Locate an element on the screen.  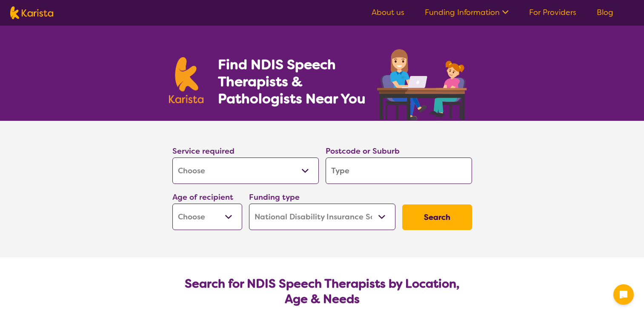
button: Search is located at coordinates (438, 217).